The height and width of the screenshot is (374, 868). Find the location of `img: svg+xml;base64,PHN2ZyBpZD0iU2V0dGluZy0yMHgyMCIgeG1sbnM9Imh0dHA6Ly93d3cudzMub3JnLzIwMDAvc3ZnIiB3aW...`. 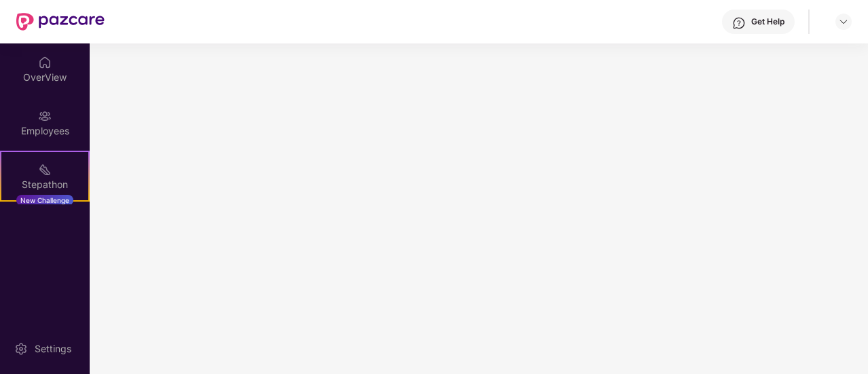

img: svg+xml;base64,PHN2ZyBpZD0iU2V0dGluZy0yMHgyMCIgeG1sbnM9Imh0dHA6Ly93d3cudzMub3JnLzIwMDAvc3ZnIiB3aW... is located at coordinates (21, 349).